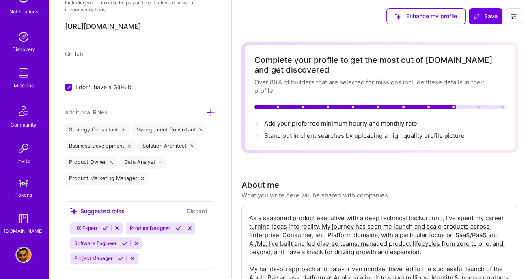 This screenshot has width=528, height=279. What do you see at coordinates (93, 258) in the screenshot?
I see `span: Project Manager` at bounding box center [93, 258].